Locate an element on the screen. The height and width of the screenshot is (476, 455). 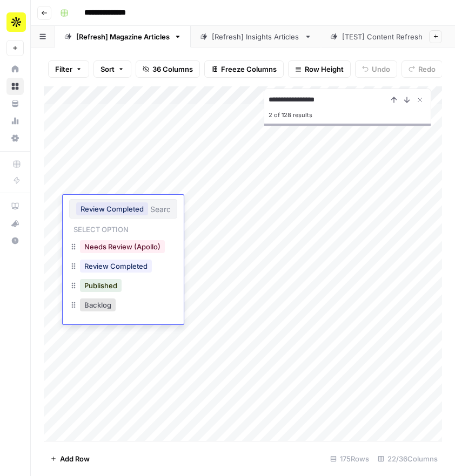
button: Workspace: Apollo is located at coordinates (15, 22).